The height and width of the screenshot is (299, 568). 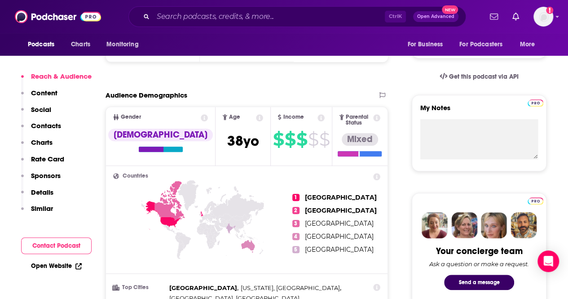 I want to click on a: Open Website, so click(x=56, y=265).